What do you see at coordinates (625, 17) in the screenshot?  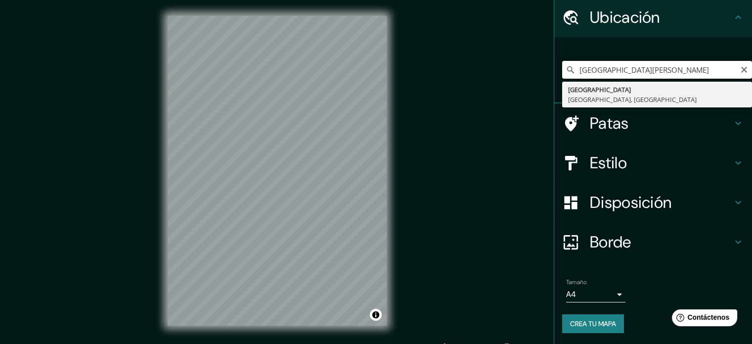 I see `font: Ubicación` at bounding box center [625, 17].